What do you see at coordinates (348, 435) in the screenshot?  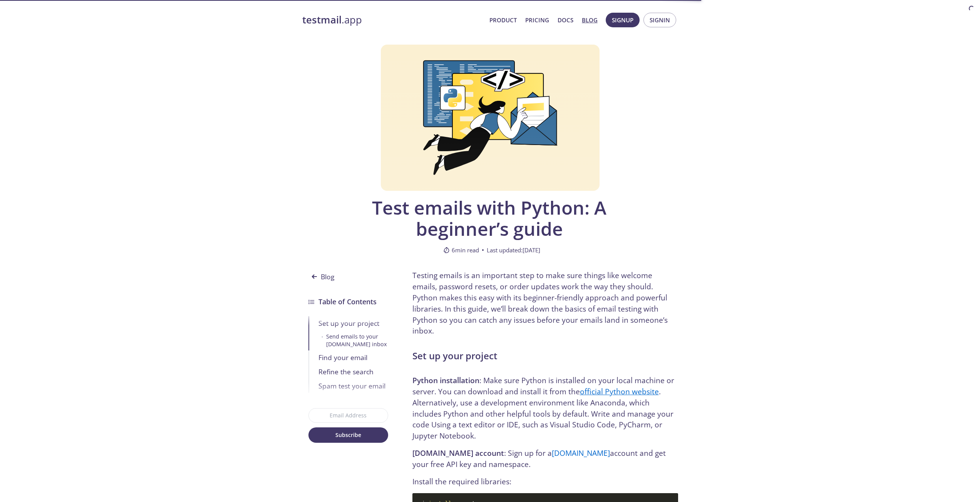 I see `button: Subscribe` at bounding box center [348, 435].